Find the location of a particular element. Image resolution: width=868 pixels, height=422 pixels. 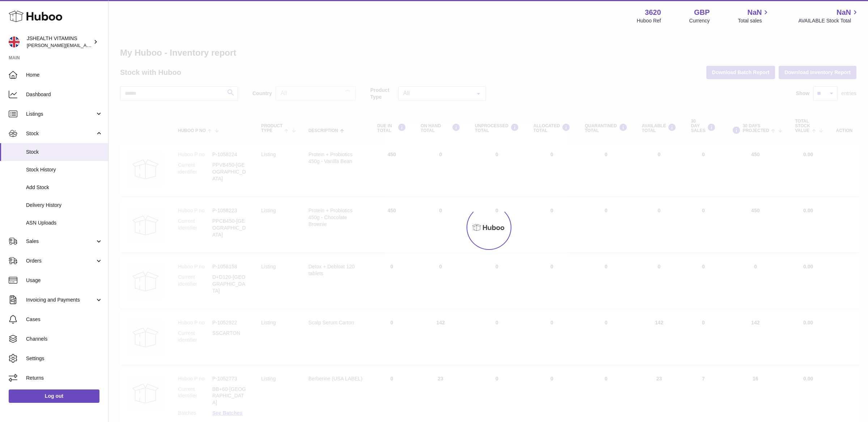

span: Settings is located at coordinates (65, 358).